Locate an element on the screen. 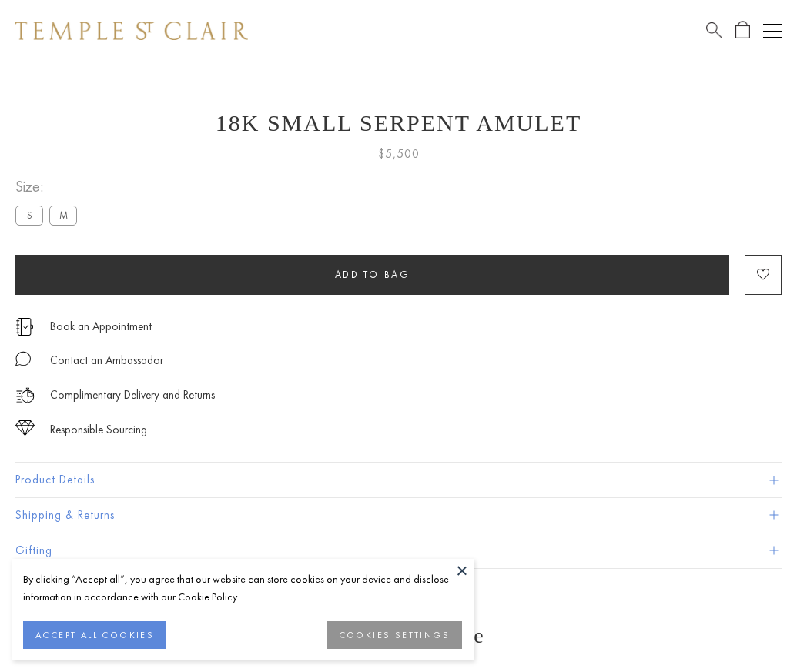 Image resolution: width=797 pixels, height=672 pixels. span: $5,500 is located at coordinates (399, 154).